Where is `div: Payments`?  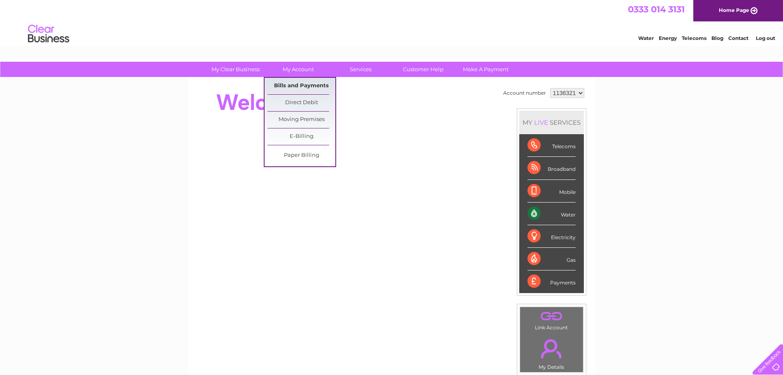
div: Payments is located at coordinates (551, 281).